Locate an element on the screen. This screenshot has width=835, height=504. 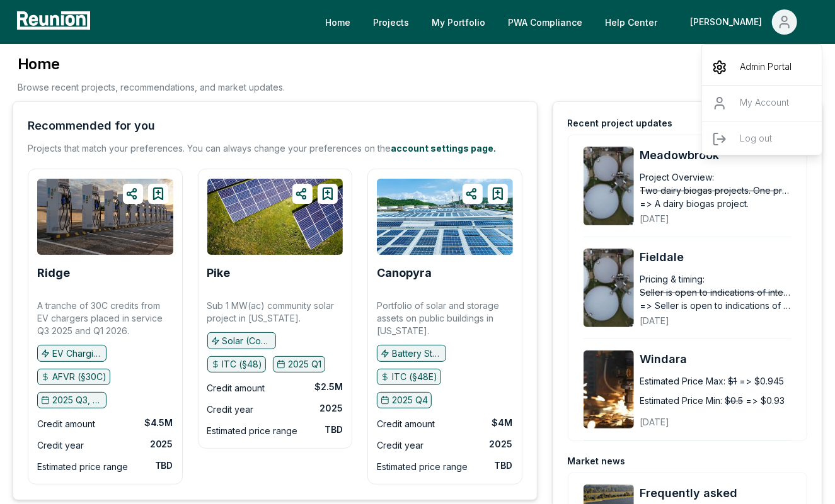
nav: Main is located at coordinates (568, 22).